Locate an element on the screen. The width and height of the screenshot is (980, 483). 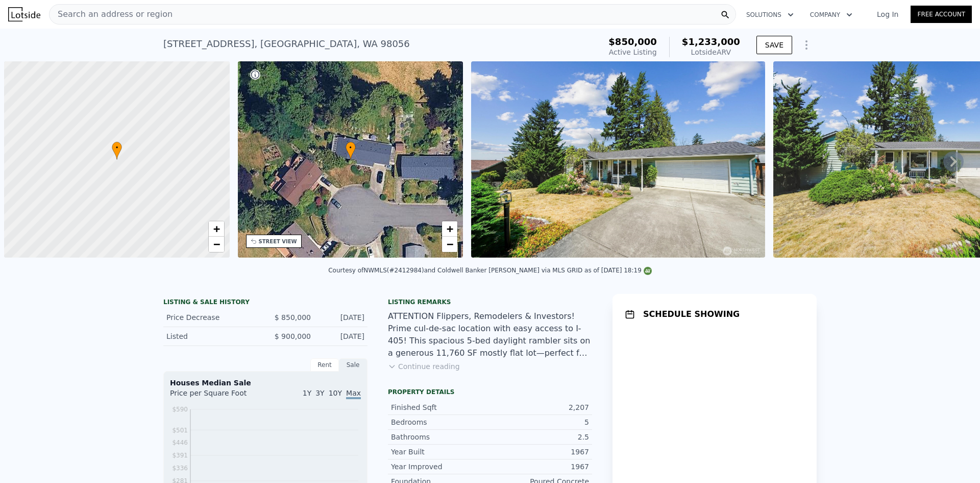
div: 5 is located at coordinates (540, 422).